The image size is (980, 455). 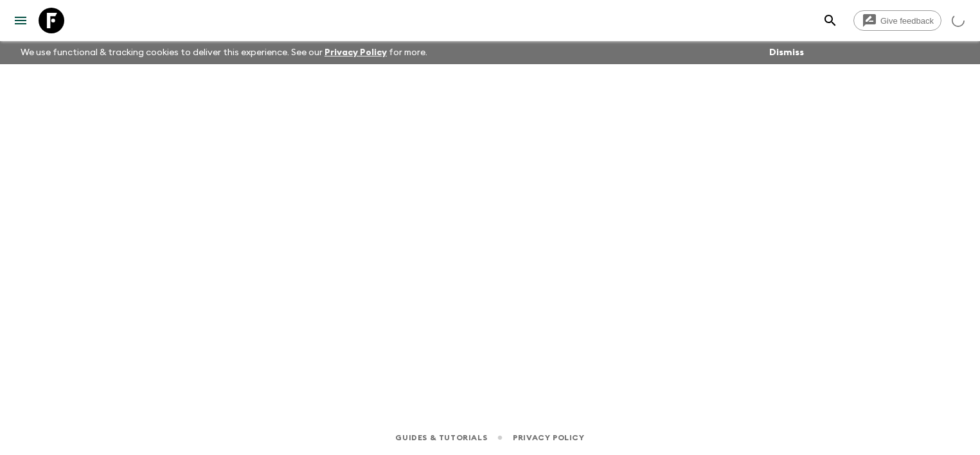 What do you see at coordinates (21, 21) in the screenshot?
I see `button: menu` at bounding box center [21, 21].